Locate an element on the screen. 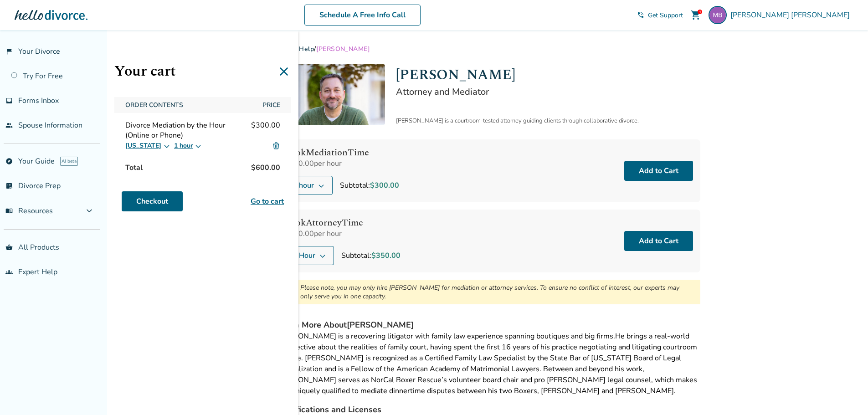 This screenshot has height=415, width=868. h2: Attorney and Mediator is located at coordinates (548, 92).